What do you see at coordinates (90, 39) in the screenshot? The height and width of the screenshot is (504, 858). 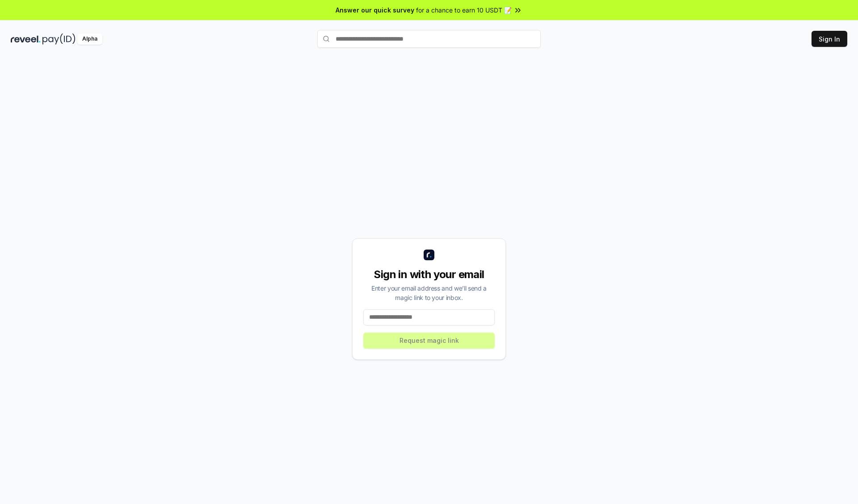 I see `div: Alpha` at bounding box center [90, 39].